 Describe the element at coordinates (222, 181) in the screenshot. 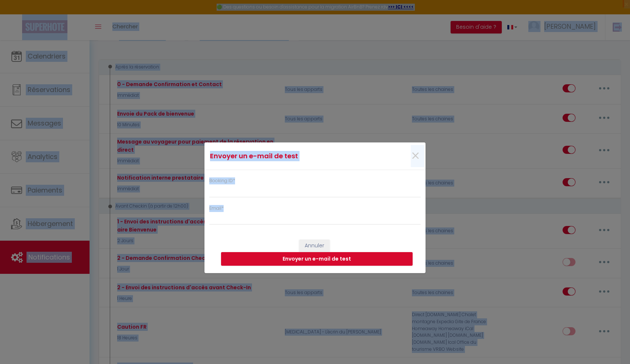

I see `label: Booking ID` at that location.